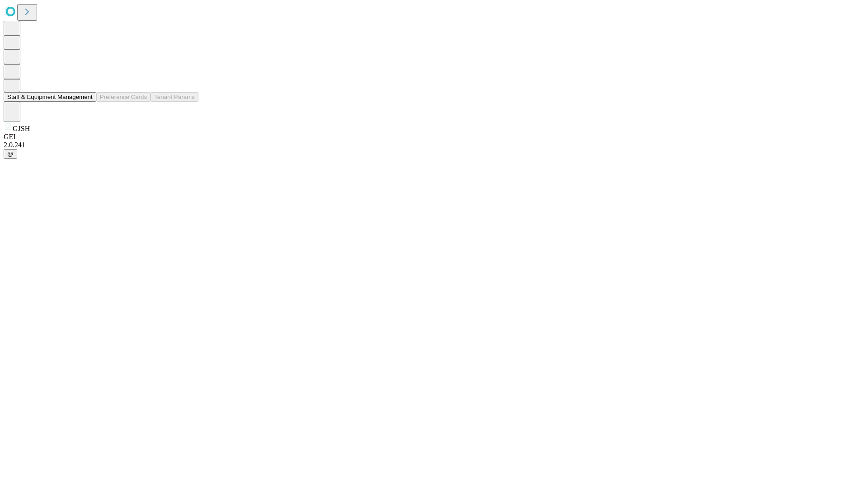  I want to click on button: Preference Cards, so click(124, 97).